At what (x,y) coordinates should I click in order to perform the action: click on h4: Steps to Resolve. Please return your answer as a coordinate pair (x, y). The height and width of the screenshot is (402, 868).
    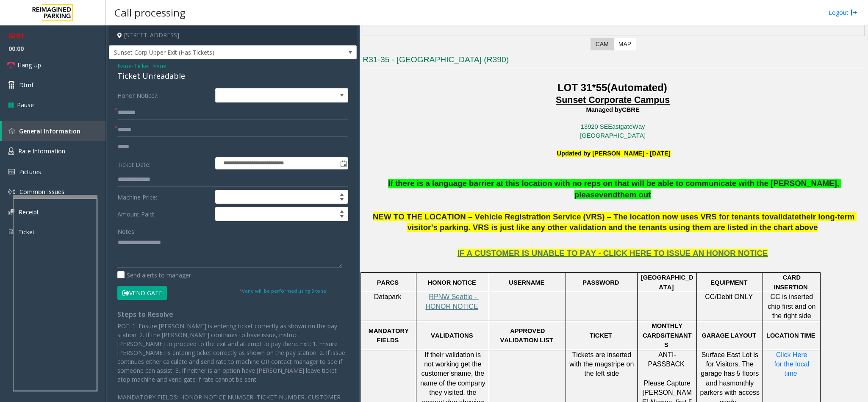
    Looking at the image, I should click on (232, 314).